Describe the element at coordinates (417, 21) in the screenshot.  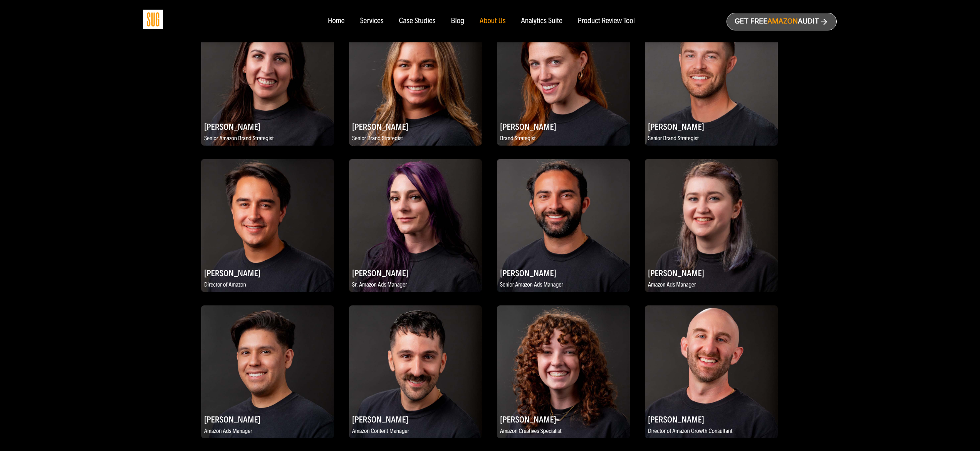
I see `div: Case Studies` at that location.